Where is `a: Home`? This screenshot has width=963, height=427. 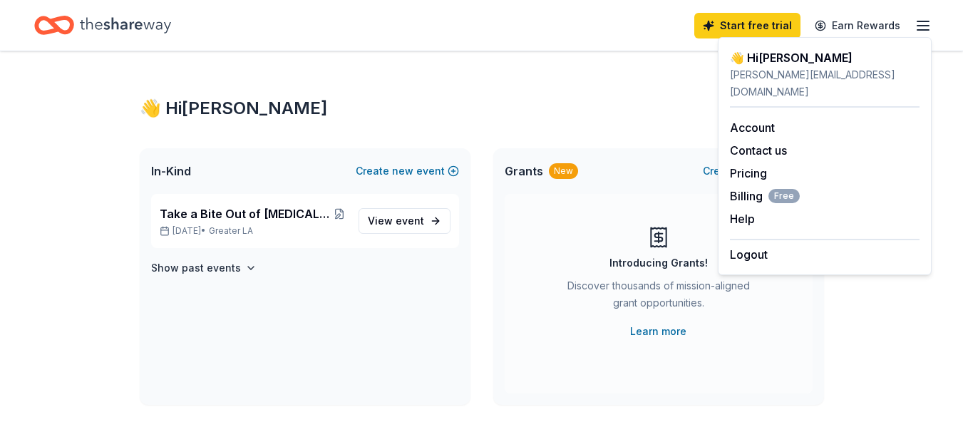
a: Home is located at coordinates (103, 25).